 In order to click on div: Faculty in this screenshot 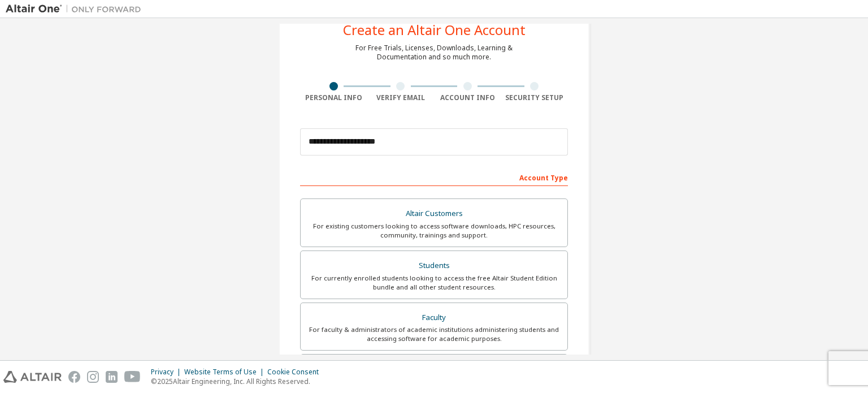, I will do `click(434, 318)`.